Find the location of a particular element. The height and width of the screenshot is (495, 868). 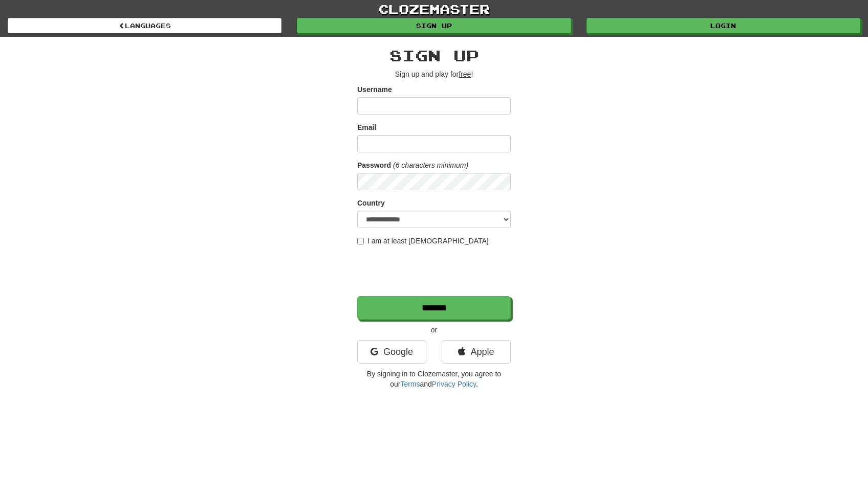

label: Username is located at coordinates (375, 90).